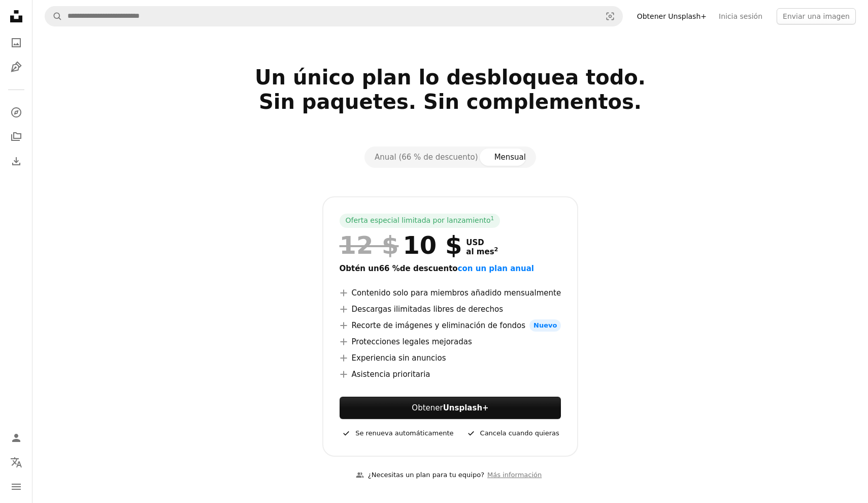 This screenshot has height=503, width=868. Describe the element at coordinates (817, 16) in the screenshot. I see `button: Enviar una imagen` at that location.